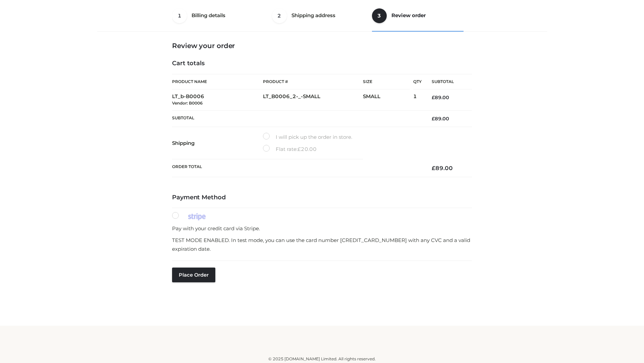 The width and height of the screenshot is (644, 363). I want to click on bdi: 20.00, so click(307, 149).